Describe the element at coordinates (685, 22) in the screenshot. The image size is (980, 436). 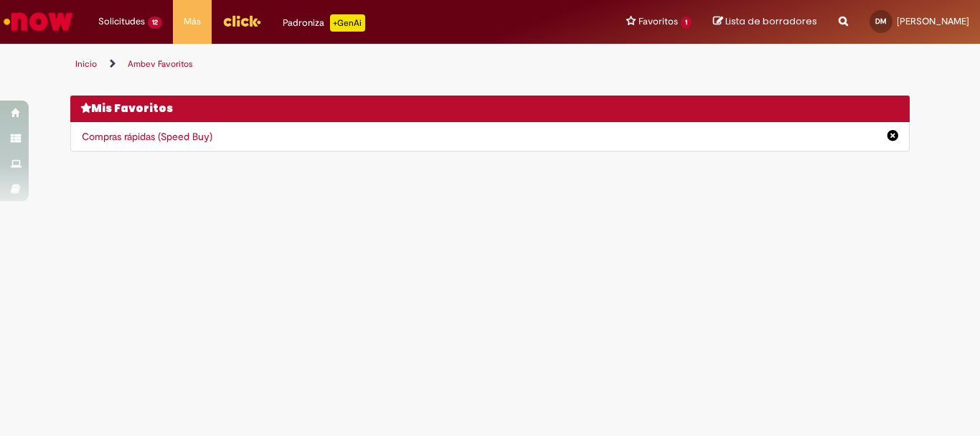
I see `span: 1` at that location.